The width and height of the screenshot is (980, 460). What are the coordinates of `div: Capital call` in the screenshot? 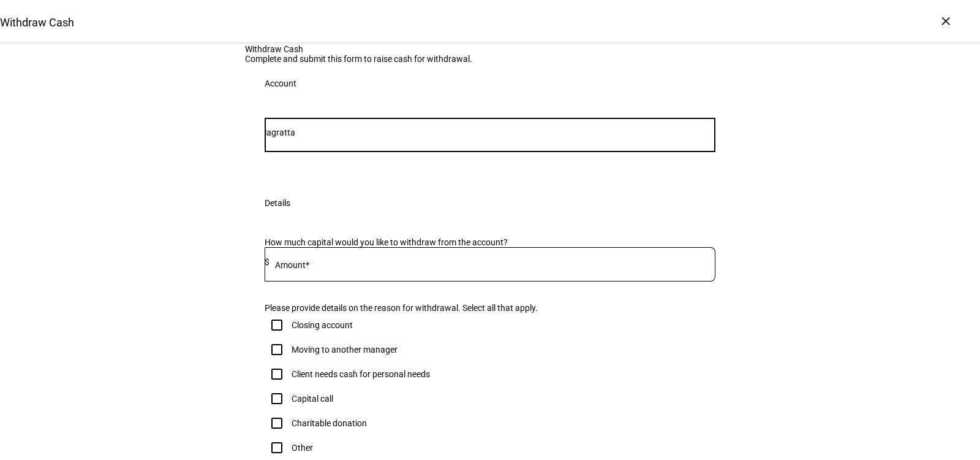 It's located at (313, 398).